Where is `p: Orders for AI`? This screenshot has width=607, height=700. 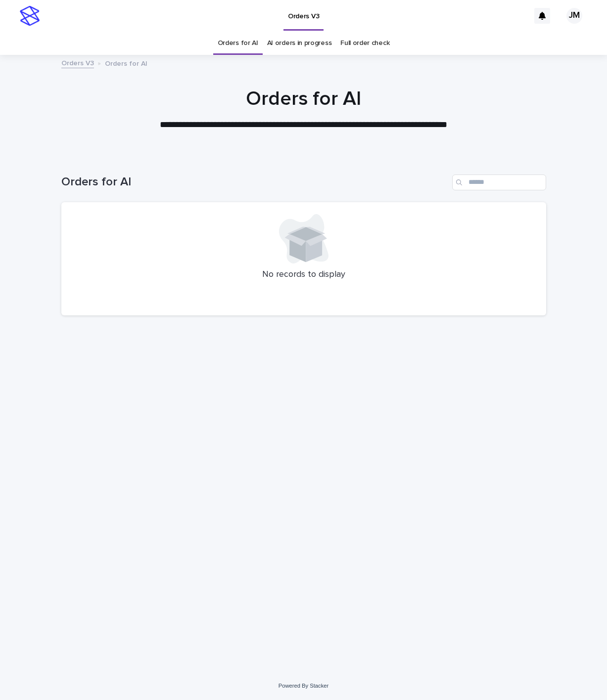 p: Orders for AI is located at coordinates (126, 62).